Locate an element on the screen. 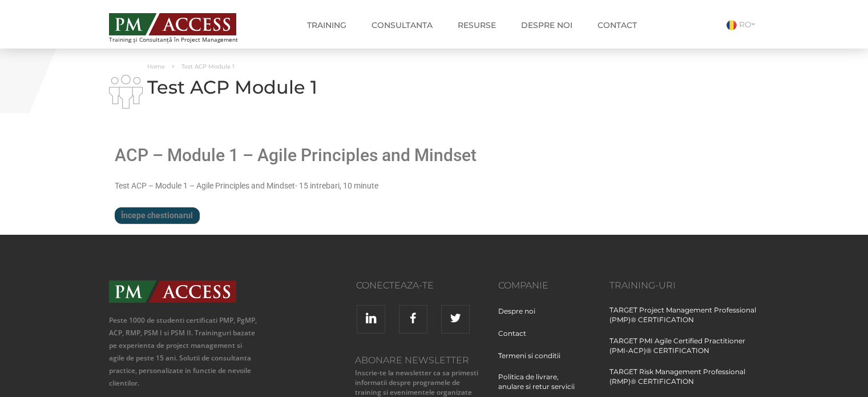  span: Training și Consultanță în Project Management is located at coordinates (184, 39).